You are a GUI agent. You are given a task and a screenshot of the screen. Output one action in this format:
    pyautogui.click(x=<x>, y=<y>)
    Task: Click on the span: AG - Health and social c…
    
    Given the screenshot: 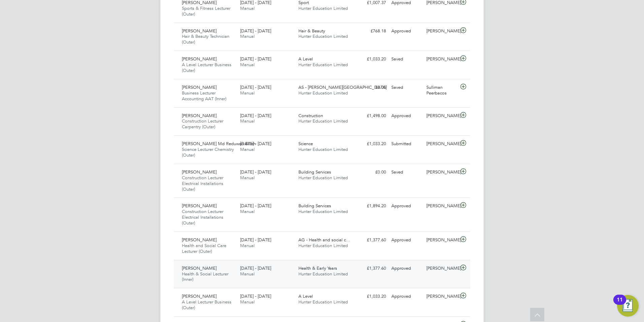 What is the action you would take?
    pyautogui.click(x=324, y=239)
    